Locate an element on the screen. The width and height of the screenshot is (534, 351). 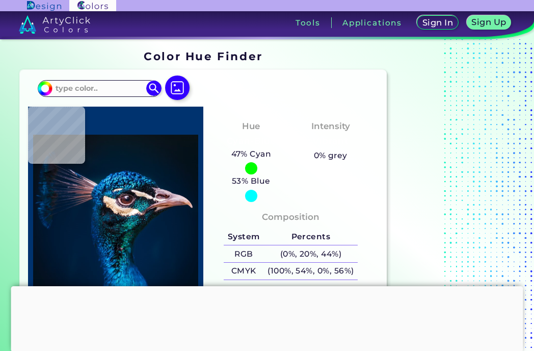
h3: Cyan-Blue is located at coordinates (251, 141).